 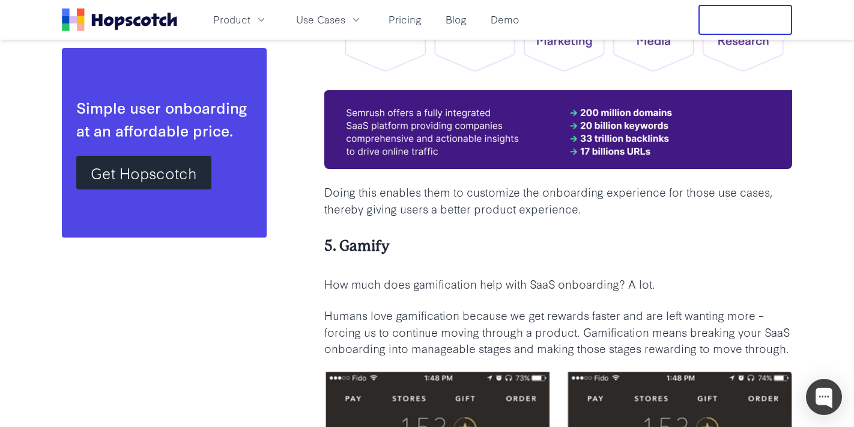 I want to click on button: Free Trial, so click(x=745, y=20).